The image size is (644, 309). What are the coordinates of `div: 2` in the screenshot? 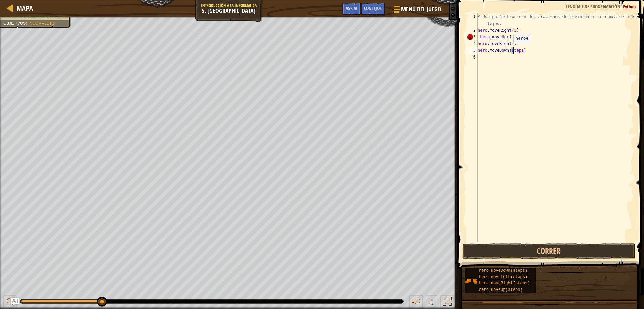 It's located at (472, 30).